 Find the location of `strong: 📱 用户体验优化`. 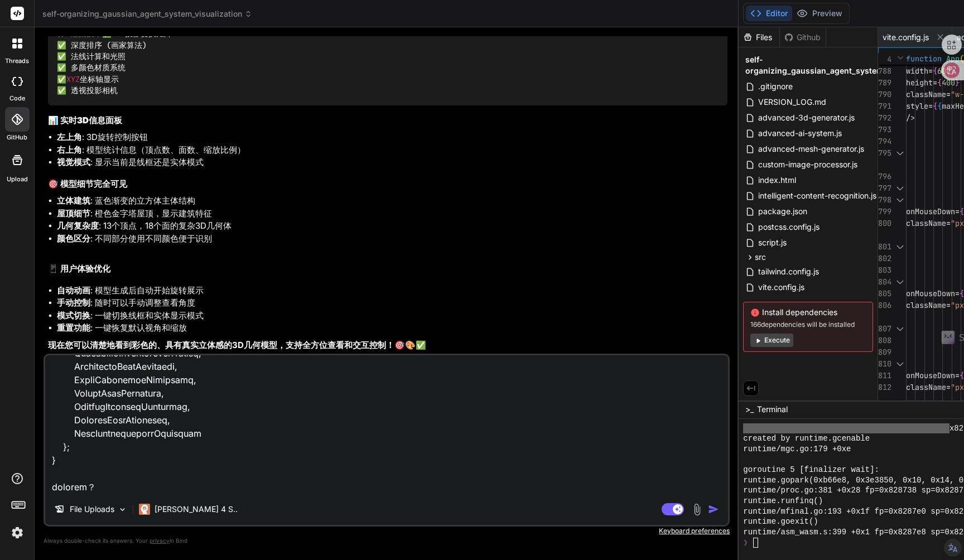

strong: 📱 用户体验优化 is located at coordinates (79, 269).